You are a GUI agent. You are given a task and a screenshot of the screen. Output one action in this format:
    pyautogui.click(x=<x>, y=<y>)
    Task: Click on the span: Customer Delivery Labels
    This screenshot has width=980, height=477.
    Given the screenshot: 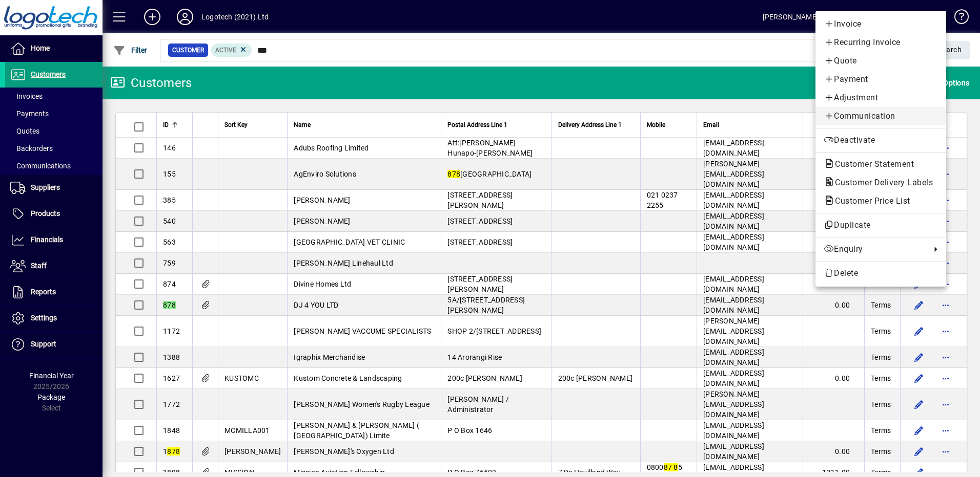 What is the action you would take?
    pyautogui.click(x=881, y=183)
    